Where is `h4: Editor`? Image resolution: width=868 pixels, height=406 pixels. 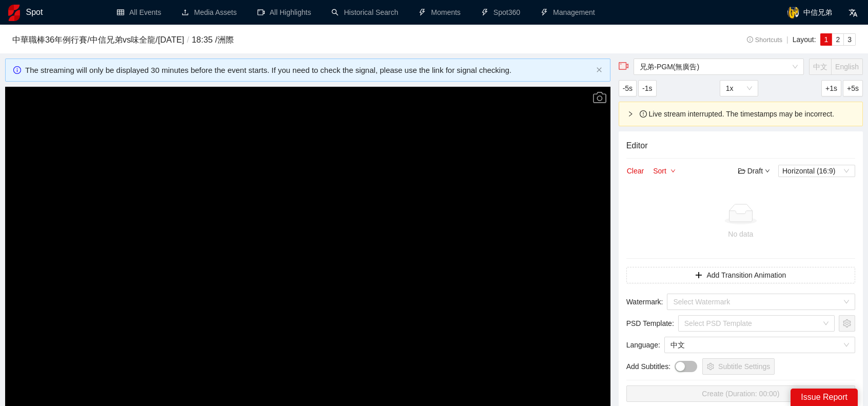 h4: Editor is located at coordinates (741, 145).